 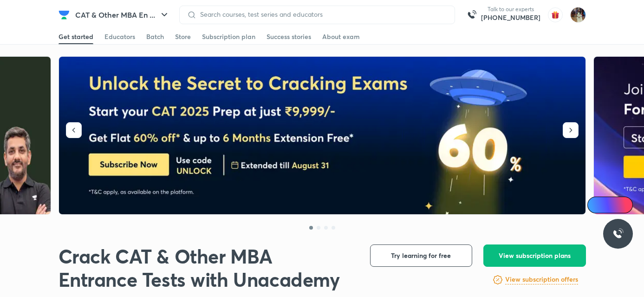 What do you see at coordinates (64, 15) in the screenshot?
I see `img: Company Logo` at bounding box center [64, 15].